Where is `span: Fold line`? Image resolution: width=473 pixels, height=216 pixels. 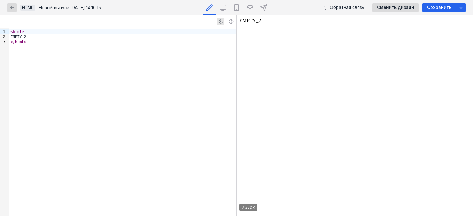
span: Fold line is located at coordinates (7, 32).